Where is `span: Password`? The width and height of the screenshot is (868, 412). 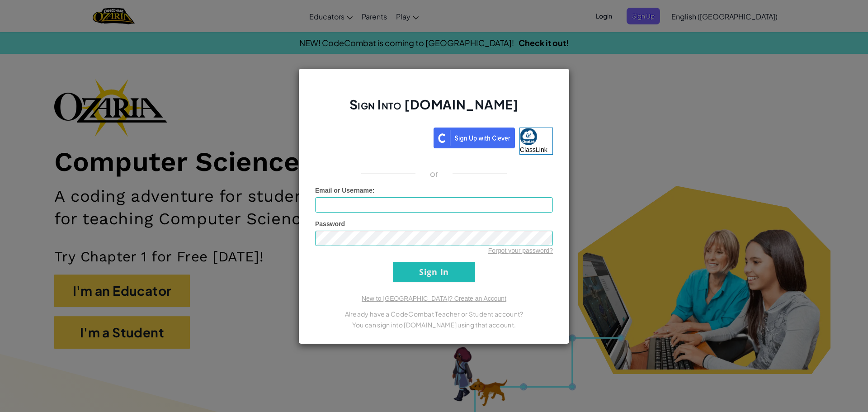
span: Password is located at coordinates (330, 224).